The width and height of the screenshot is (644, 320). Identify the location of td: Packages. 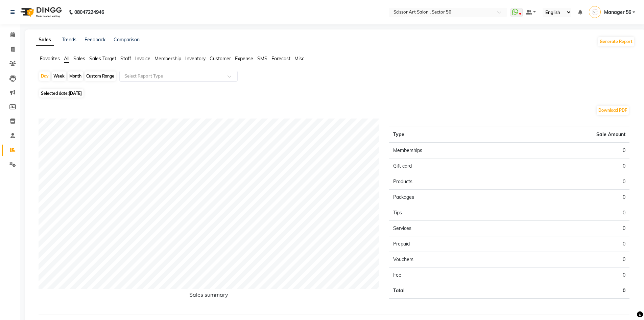
(449, 197).